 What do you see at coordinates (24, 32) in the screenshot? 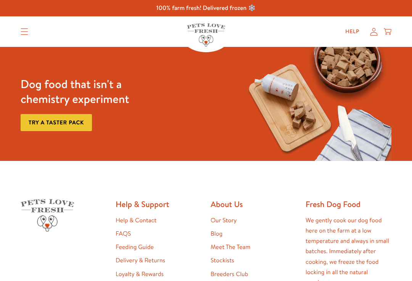
I see `summary: Translation missing: en.sections.header.menu` at bounding box center [24, 32].